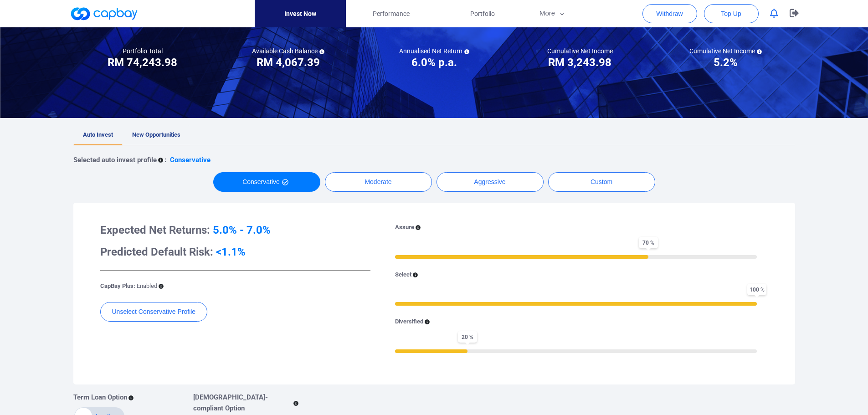 The height and width of the screenshot is (415, 868). I want to click on p: Conservative, so click(190, 160).